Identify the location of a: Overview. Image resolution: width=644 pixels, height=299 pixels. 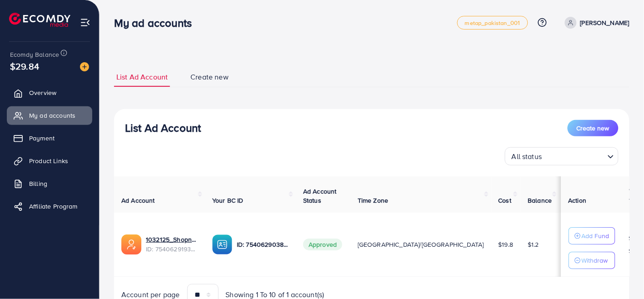
(49, 93).